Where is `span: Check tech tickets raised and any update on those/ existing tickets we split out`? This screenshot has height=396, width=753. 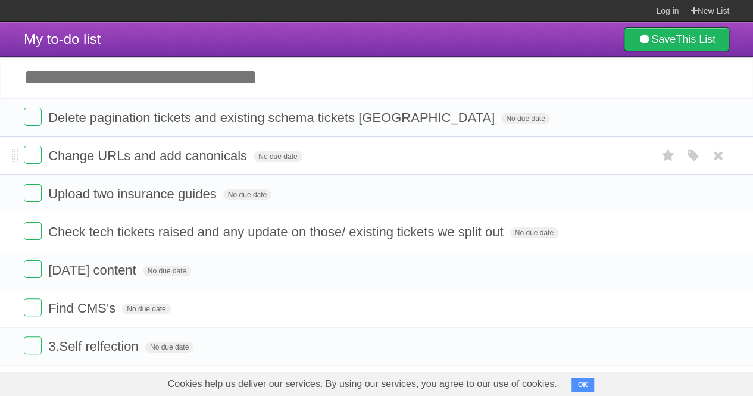
span: Check tech tickets raised and any update on those/ existing tickets we split out is located at coordinates (277, 232).